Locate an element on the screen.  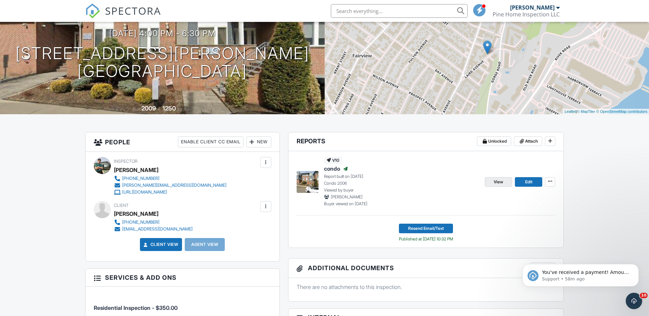
a: © OpenStreetMap contributors is located at coordinates (621, 111).